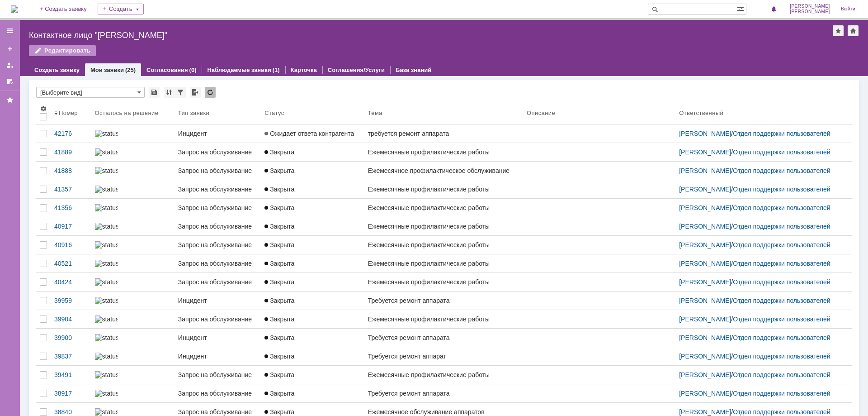  What do you see at coordinates (133, 338) in the screenshot?
I see `a: statusbar-60 (1).png` at bounding box center [133, 338].